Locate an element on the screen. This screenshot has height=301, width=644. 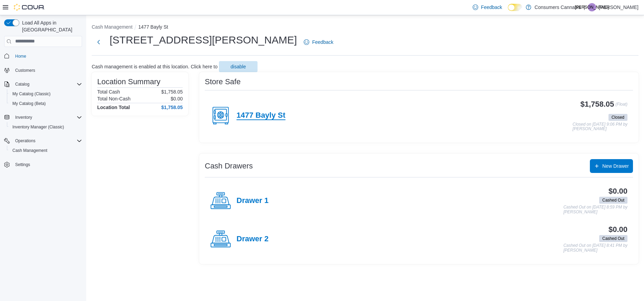
img: Cova is located at coordinates (29, 7).